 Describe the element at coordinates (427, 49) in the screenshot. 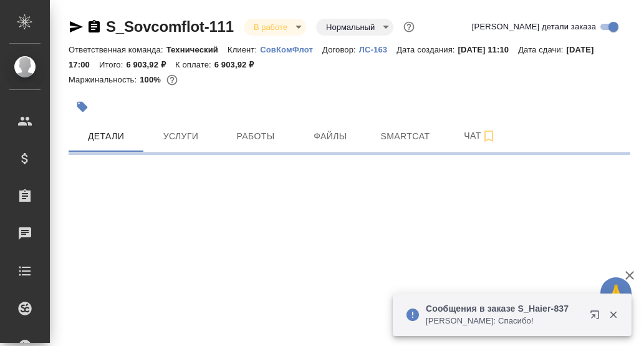

I see `p: Дата создания:` at that location.